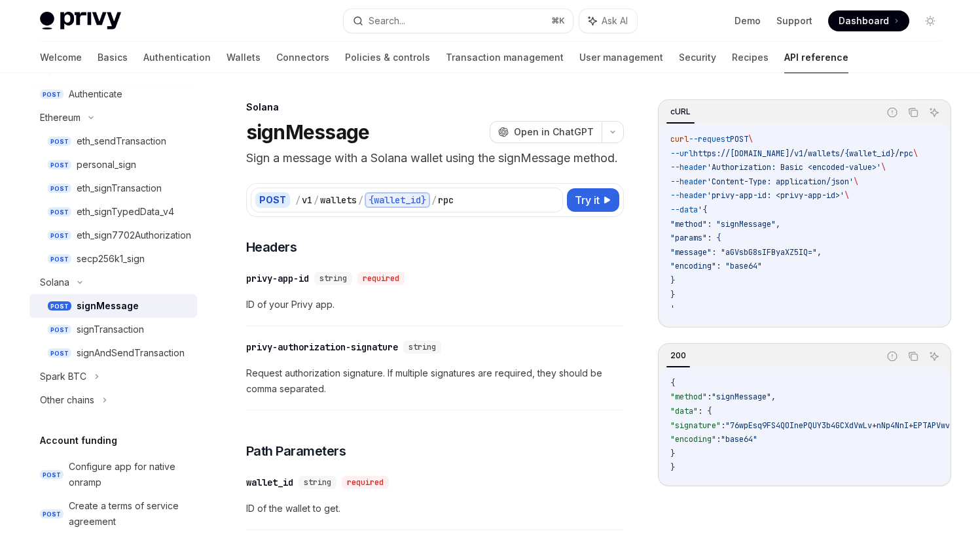 The image size is (980, 538). I want to click on span: Path Parameters, so click(296, 451).